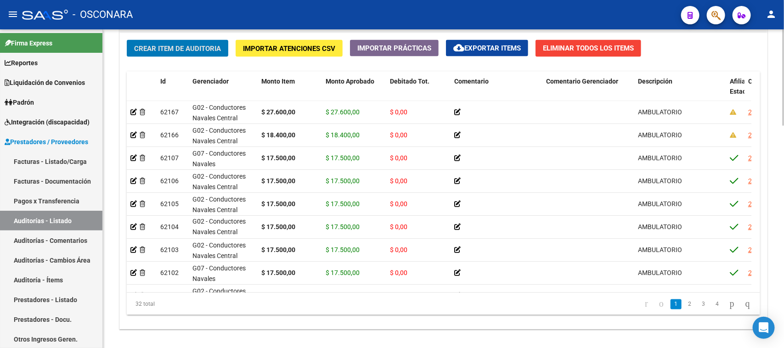 The image size is (784, 348). I want to click on div: 32 total, so click(189, 304).